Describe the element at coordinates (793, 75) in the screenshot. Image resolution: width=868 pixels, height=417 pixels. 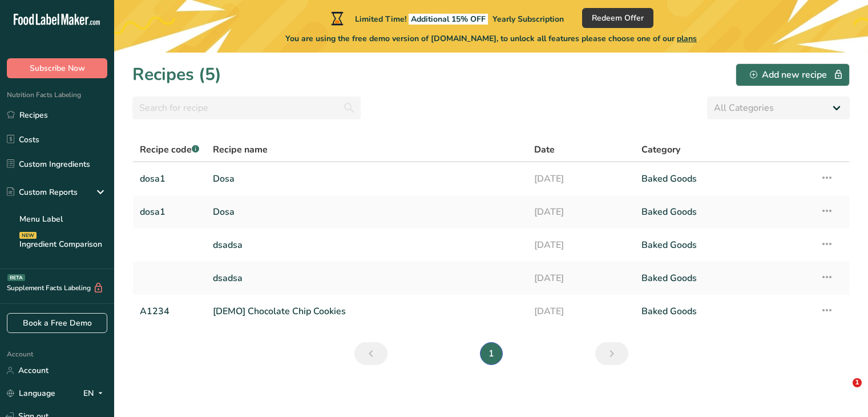
I see `div: Add new recipe` at that location.